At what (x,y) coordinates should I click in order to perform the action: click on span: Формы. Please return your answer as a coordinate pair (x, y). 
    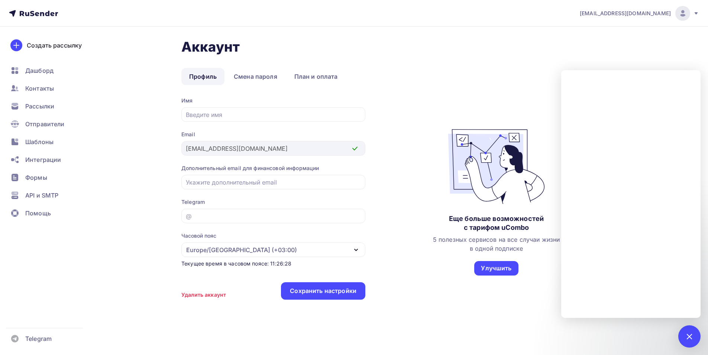
    Looking at the image, I should click on (36, 178).